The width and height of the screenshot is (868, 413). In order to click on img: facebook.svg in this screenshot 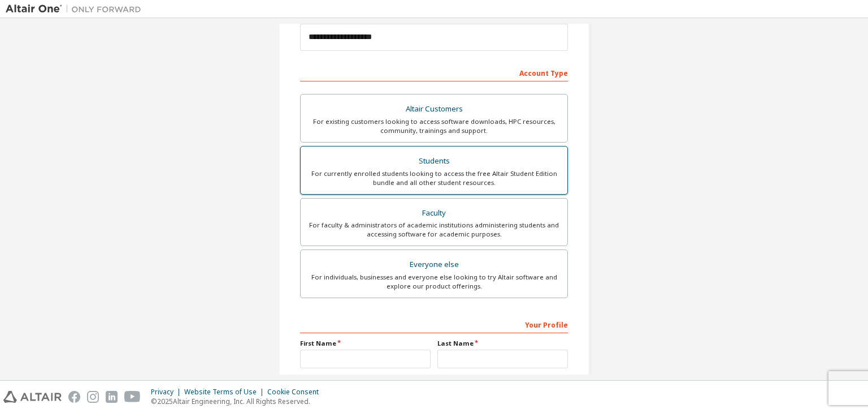, I will do `click(74, 396)`.